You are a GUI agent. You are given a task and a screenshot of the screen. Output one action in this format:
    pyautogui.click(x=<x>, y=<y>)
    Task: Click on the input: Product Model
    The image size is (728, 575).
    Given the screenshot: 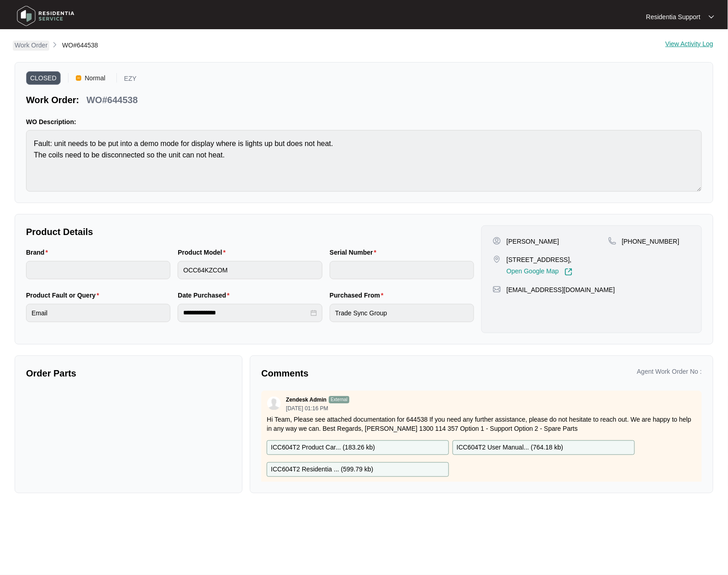 What is the action you would take?
    pyautogui.click(x=250, y=270)
    